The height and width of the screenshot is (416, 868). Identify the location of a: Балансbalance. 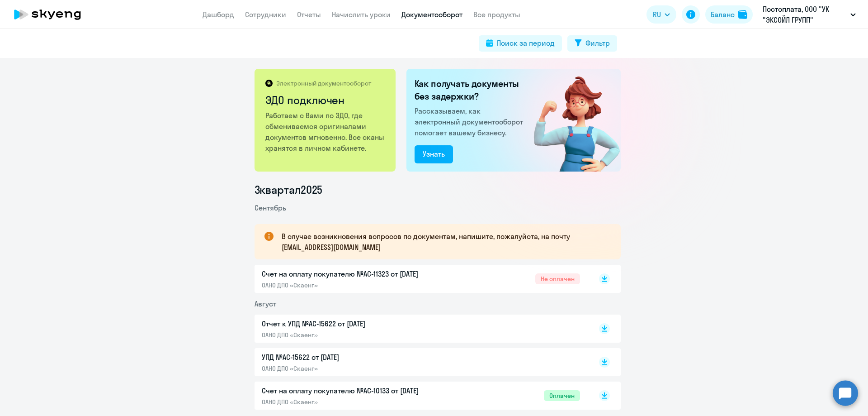
(729, 14).